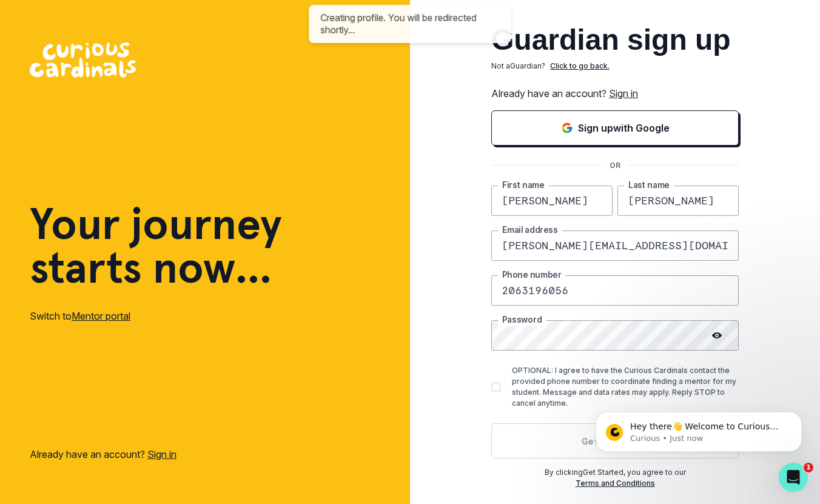 The width and height of the screenshot is (820, 504). What do you see at coordinates (410, 30) in the screenshot?
I see `div: Creating profile. You will be redirected shortly...` at bounding box center [410, 30].